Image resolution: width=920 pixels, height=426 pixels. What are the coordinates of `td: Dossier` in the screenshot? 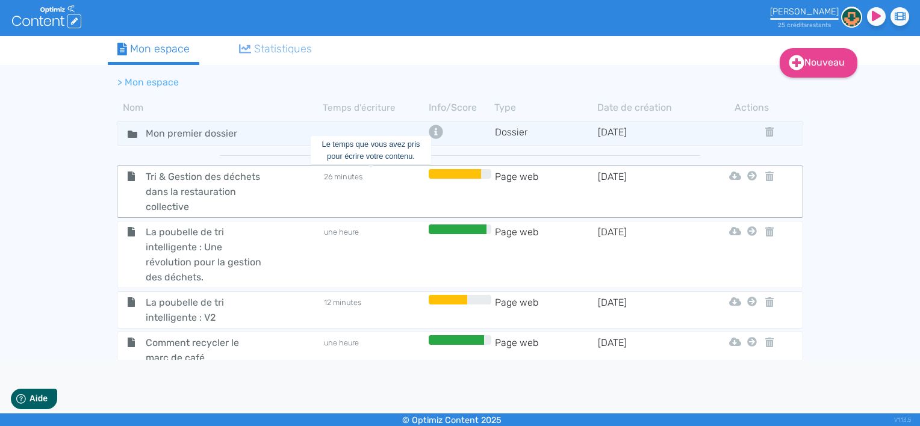 It's located at (546, 133).